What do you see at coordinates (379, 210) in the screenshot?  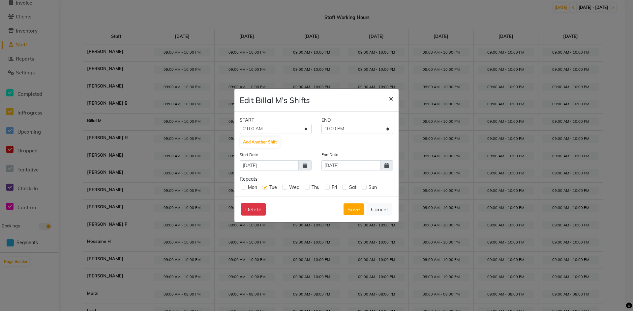 I see `button: Cancel` at bounding box center [379, 210].